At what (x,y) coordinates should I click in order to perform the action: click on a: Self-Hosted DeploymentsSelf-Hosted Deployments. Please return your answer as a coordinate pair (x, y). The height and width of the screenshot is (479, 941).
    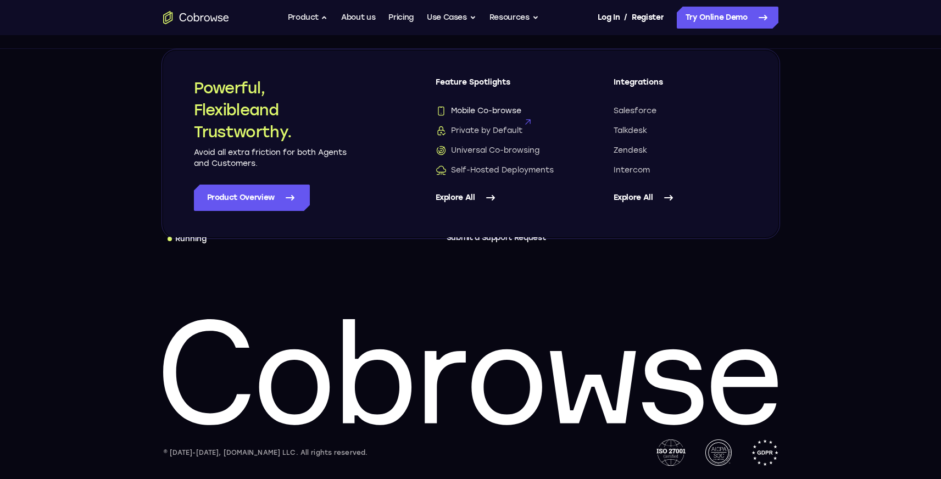
    Looking at the image, I should click on (503, 170).